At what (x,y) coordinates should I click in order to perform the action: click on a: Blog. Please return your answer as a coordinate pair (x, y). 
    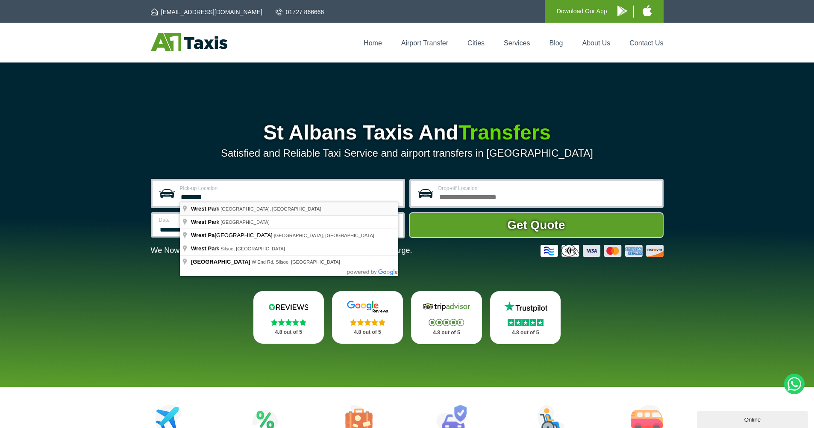
    Looking at the image, I should click on (556, 43).